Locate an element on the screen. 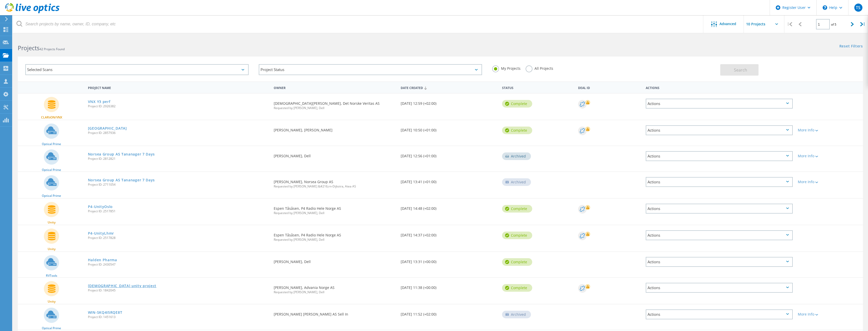 Image resolution: width=868 pixels, height=331 pixels. a: Live Optics Dashboard is located at coordinates (32, 13).